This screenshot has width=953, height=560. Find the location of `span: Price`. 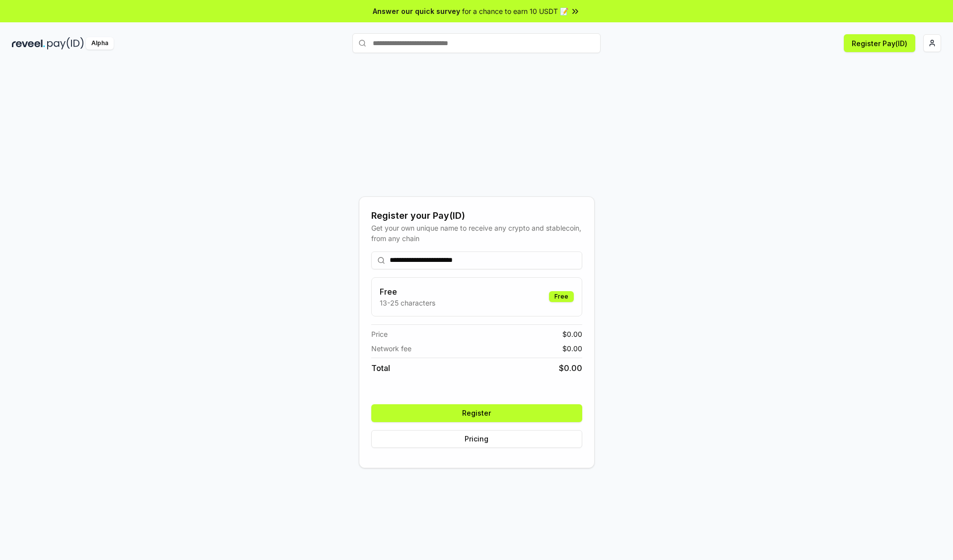

span: Price is located at coordinates (379, 334).